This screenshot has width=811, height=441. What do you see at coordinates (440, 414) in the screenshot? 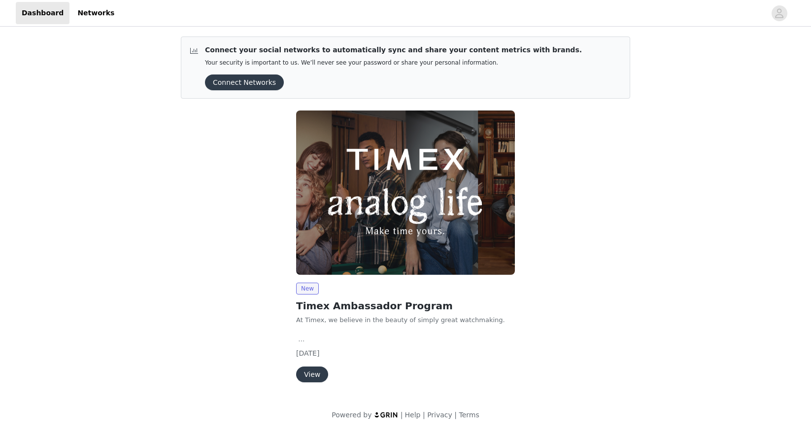
I see `a: Privacy` at bounding box center [440, 414].